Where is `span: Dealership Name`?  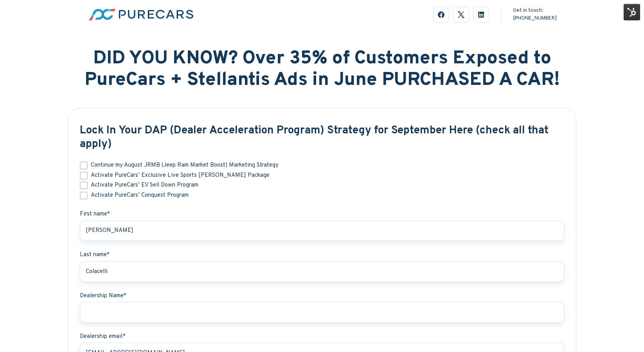 span: Dealership Name is located at coordinates (101, 296).